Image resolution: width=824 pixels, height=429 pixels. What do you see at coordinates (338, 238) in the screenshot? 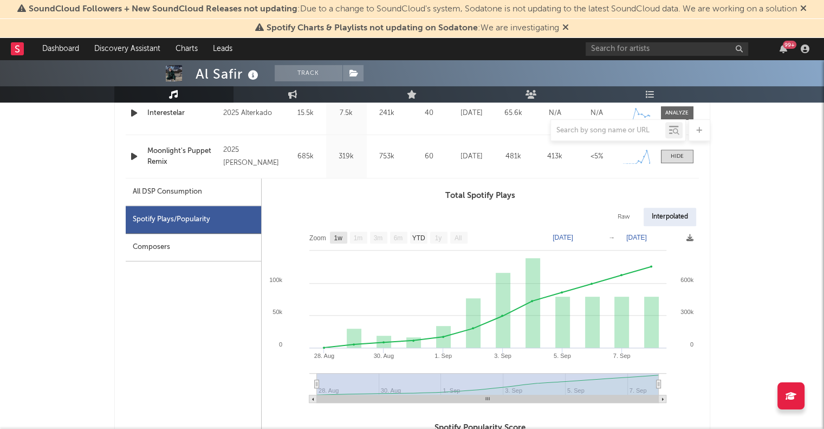
I see `text: 1w` at bounding box center [338, 238].